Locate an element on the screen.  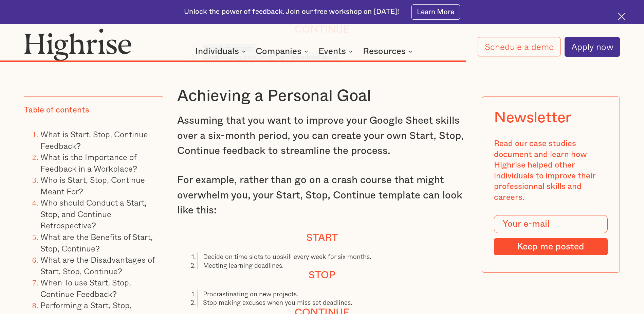
li: Decide on time slots to upskill every week for six months. is located at coordinates (332, 256).